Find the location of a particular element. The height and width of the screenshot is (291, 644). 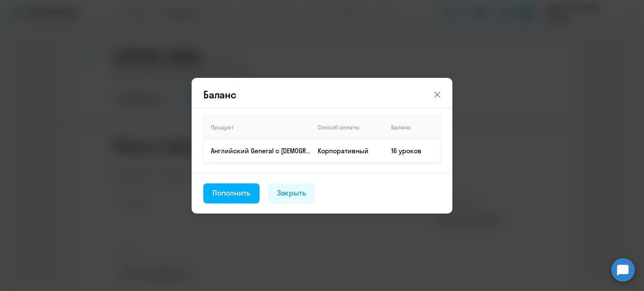

div: Закрыть is located at coordinates (292, 193).